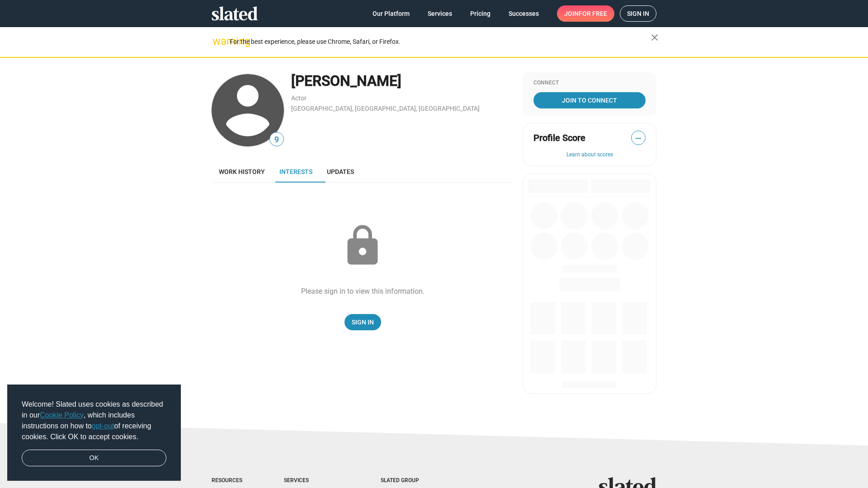 The width and height of the screenshot is (868, 488). What do you see at coordinates (440, 13) in the screenshot?
I see `a: Services` at bounding box center [440, 13].